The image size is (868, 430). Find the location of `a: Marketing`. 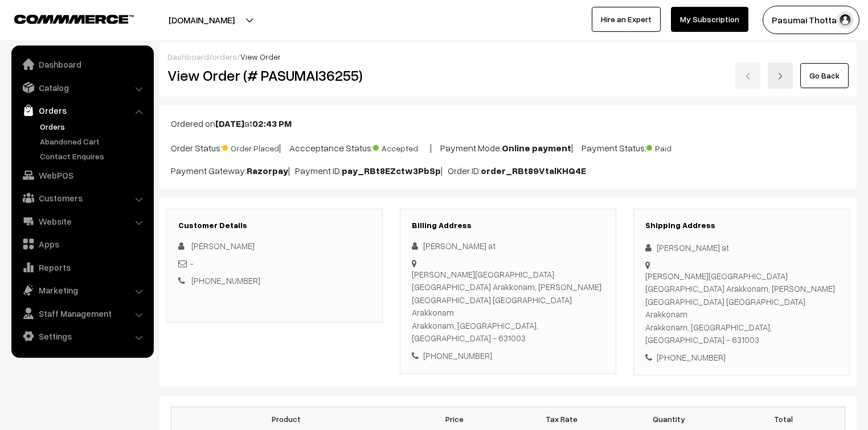

a: Marketing is located at coordinates (82, 290).